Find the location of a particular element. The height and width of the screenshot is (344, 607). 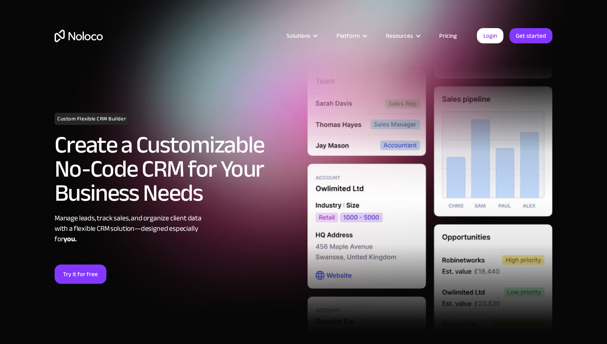

div: Manage leads, track sales, and organize client data with a flexible CRM solution—designed especia... is located at coordinates (177, 229).